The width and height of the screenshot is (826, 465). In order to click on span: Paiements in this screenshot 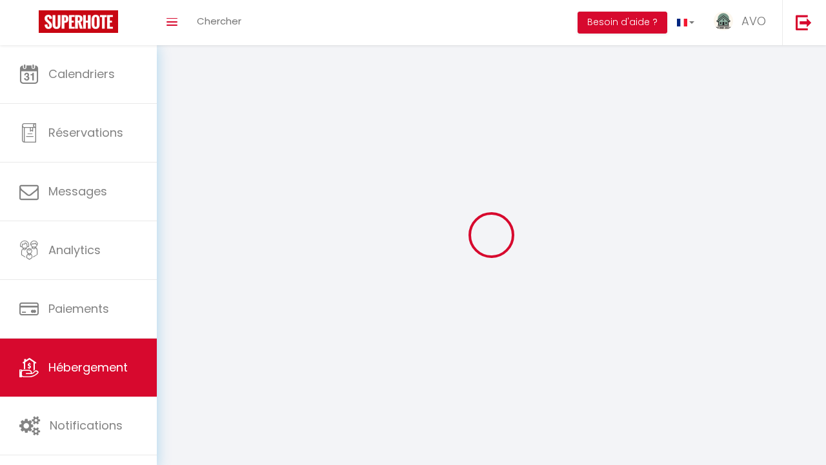, I will do `click(79, 308)`.